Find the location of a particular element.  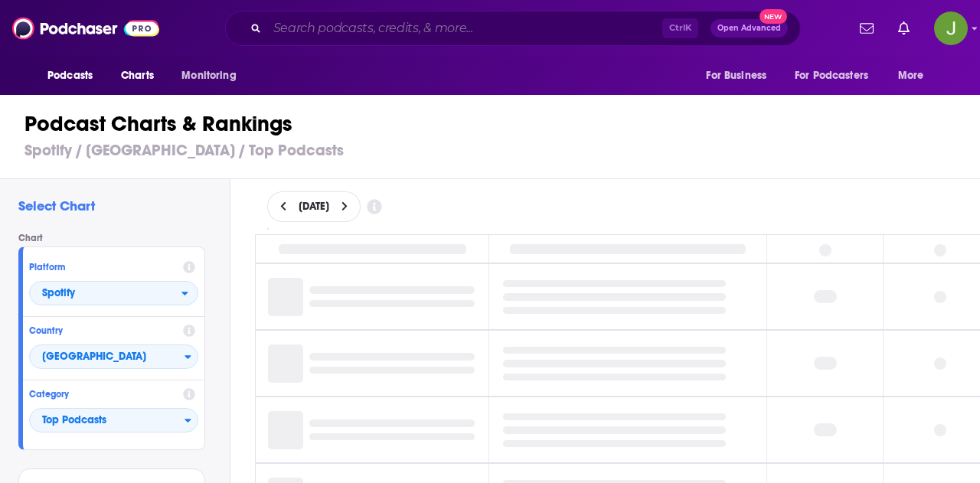

h2: Platforms is located at coordinates (113, 293).